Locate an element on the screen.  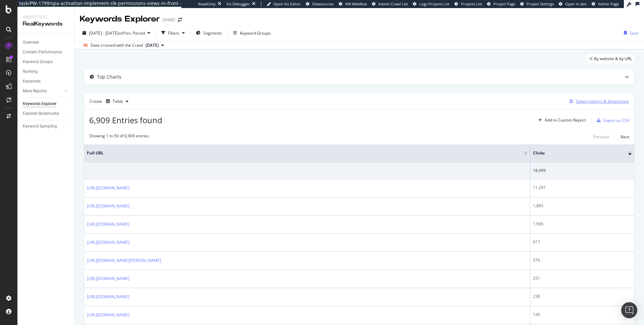
div: 18,999 is located at coordinates (582, 170).